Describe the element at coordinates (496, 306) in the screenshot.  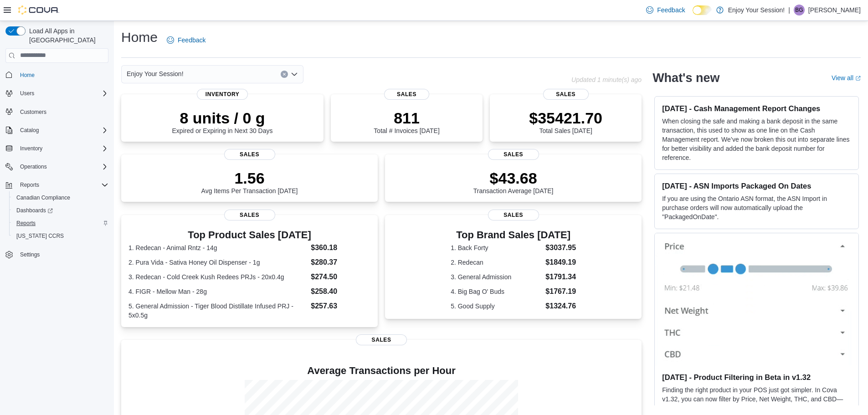
I see `dt: 5. Good Supply` at that location.